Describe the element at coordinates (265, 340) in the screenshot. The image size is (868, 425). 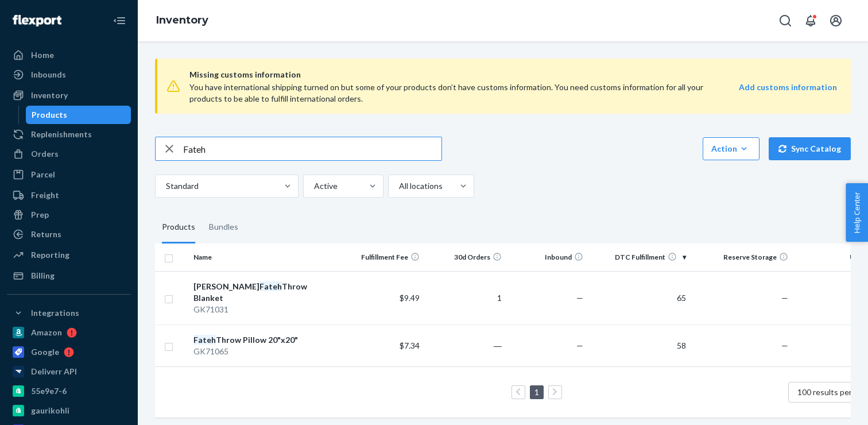
I see `div: Throw Pillow 20"x20"` at that location.